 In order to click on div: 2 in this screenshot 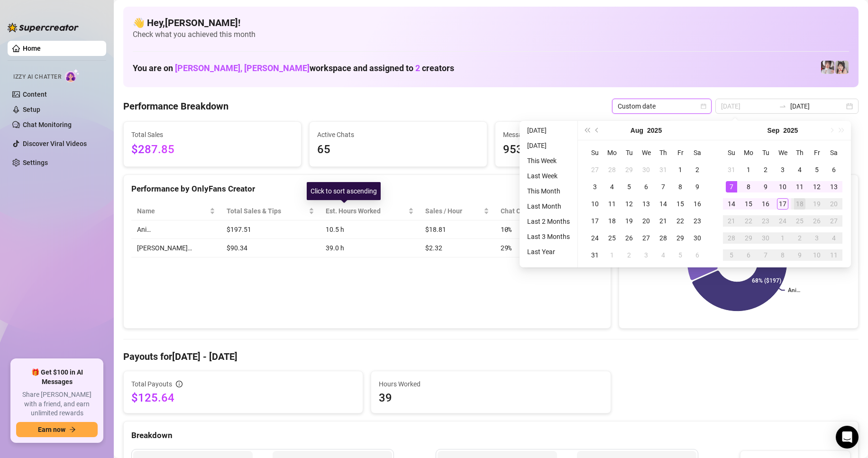, I will do `click(629, 255)`.